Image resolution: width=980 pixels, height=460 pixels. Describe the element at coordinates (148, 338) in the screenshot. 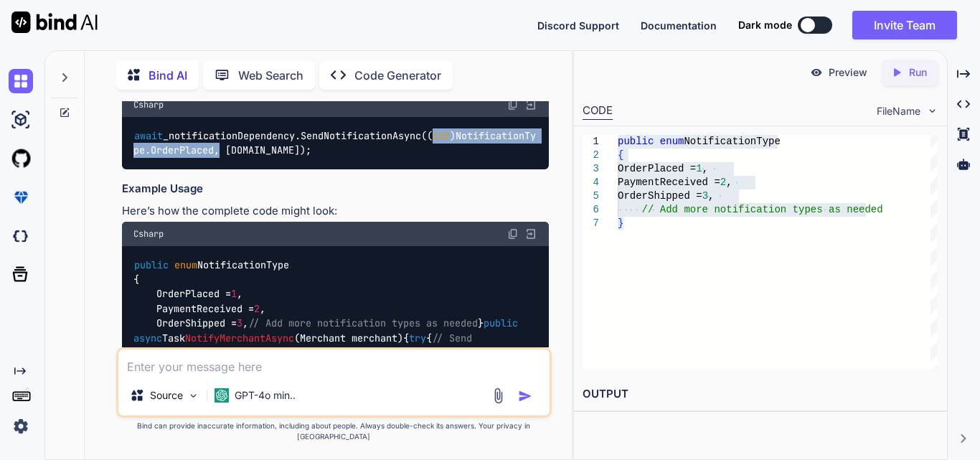

I see `span: async` at that location.